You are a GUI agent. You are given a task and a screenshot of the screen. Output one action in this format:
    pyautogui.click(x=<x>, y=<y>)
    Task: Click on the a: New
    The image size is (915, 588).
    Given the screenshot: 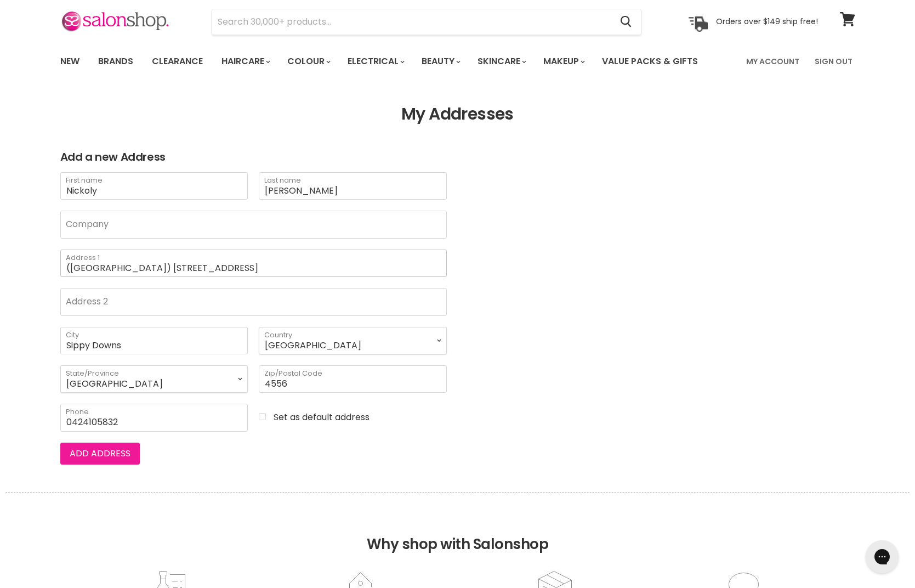 What is the action you would take?
    pyautogui.click(x=69, y=61)
    